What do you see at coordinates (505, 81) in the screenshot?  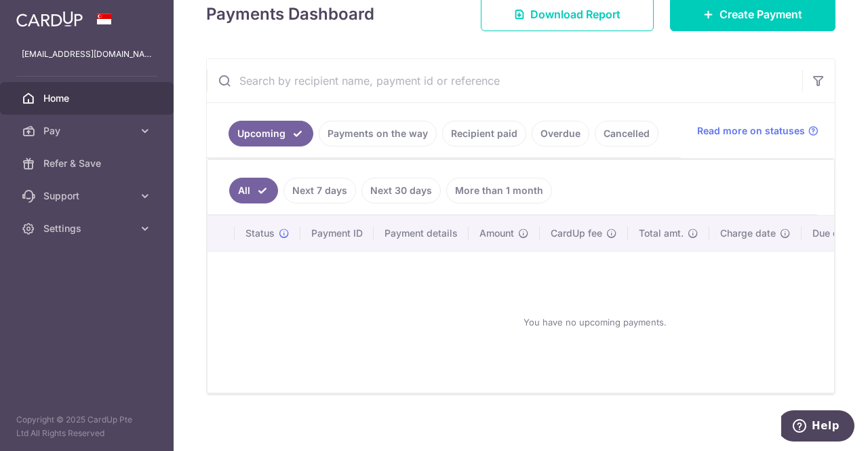 I see `input: Search by recipient name, payment id or reference` at bounding box center [505, 81].